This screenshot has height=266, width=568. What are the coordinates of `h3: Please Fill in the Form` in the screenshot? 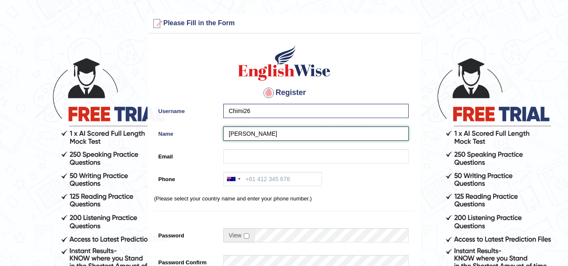 It's located at (284, 24).